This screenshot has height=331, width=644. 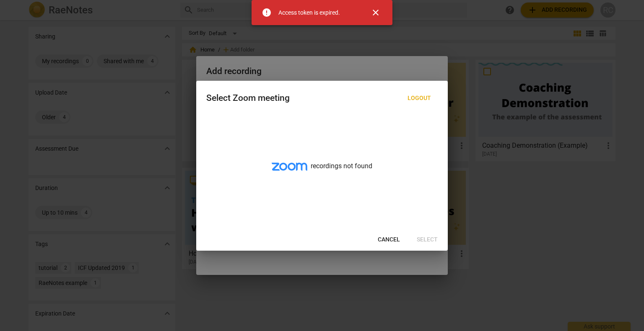 I want to click on button: Logout, so click(x=419, y=99).